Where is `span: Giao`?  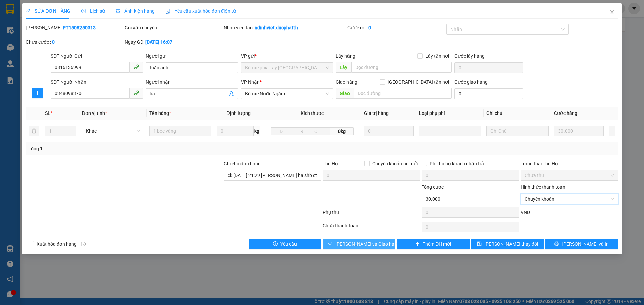 span: Giao is located at coordinates (344, 93).